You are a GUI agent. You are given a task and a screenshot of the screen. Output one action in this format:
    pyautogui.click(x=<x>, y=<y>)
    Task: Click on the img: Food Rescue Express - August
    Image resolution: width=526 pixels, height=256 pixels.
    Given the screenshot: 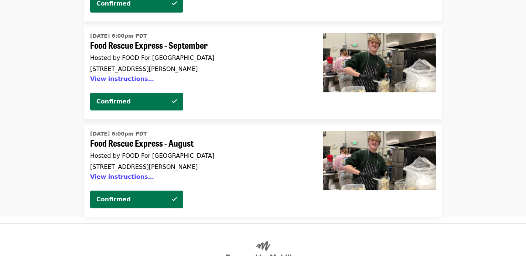 What is the action you would take?
    pyautogui.click(x=379, y=161)
    